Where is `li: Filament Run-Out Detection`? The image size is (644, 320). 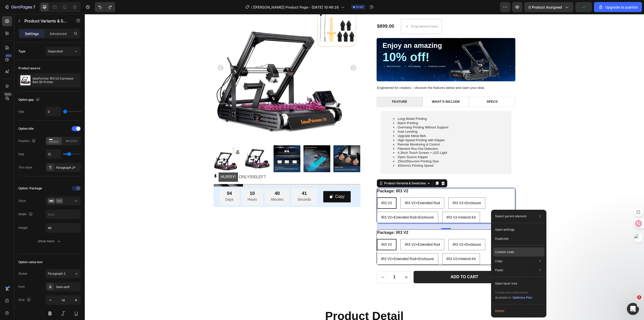 li: Filament Run-Out Detection is located at coordinates (366, 135).